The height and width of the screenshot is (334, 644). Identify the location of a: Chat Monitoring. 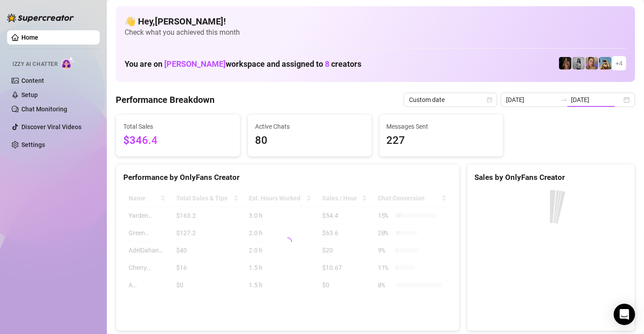
(44, 109).